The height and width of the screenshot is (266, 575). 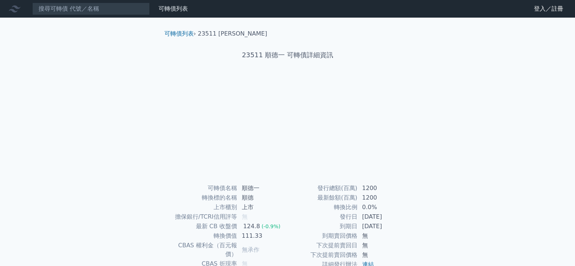 I want to click on h1: 23511 順德一 可轉債詳細資訊, so click(x=288, y=55).